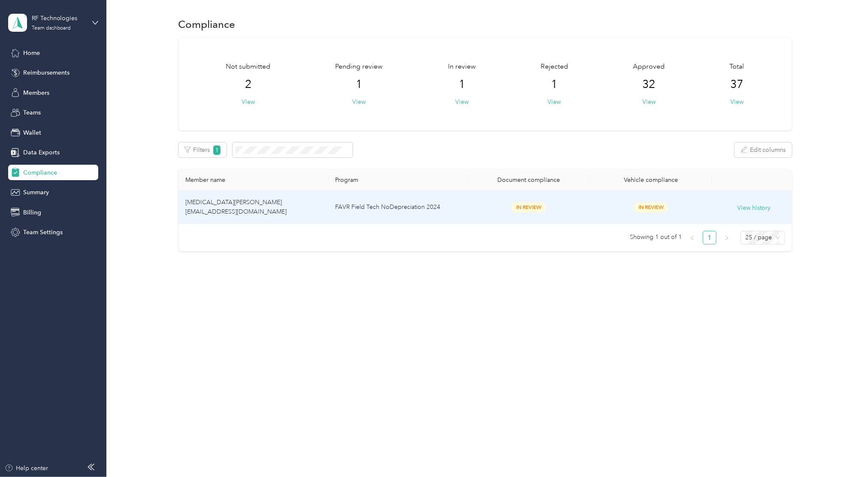 The width and height of the screenshot is (868, 477). Describe the element at coordinates (763, 237) in the screenshot. I see `span: 25 / page` at that location.